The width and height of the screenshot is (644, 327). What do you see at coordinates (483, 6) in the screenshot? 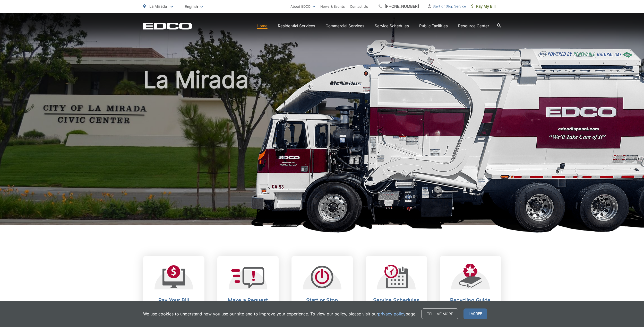
I see `span: Pay My Bill` at bounding box center [483, 6].